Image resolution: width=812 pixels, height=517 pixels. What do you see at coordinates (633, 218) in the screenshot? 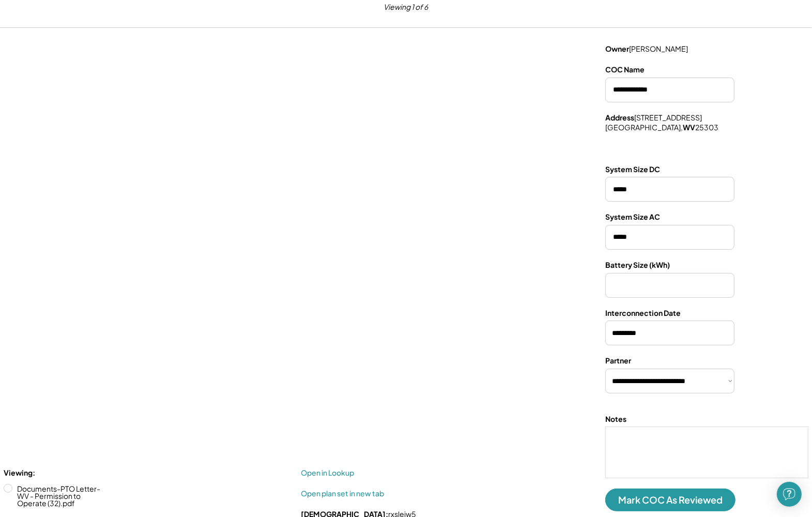
I see `div: System Size AC` at bounding box center [633, 218].